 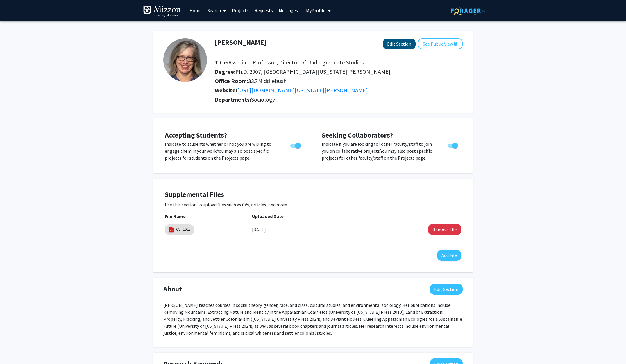 I want to click on h2: Website:, so click(x=338, y=91).